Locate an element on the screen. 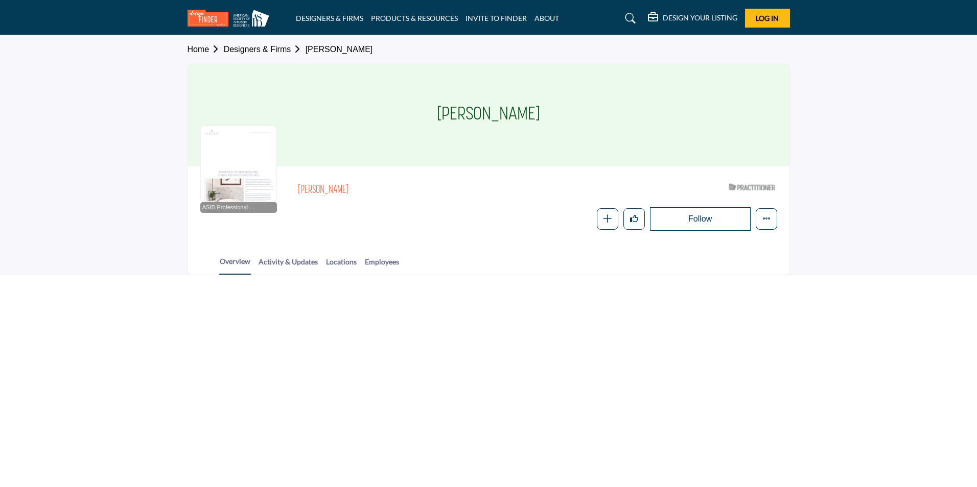 This screenshot has width=977, height=487. a: ABOUT is located at coordinates (547, 18).